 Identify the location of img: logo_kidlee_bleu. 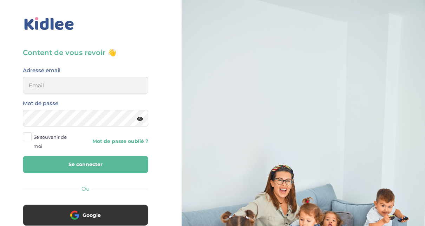
(49, 24).